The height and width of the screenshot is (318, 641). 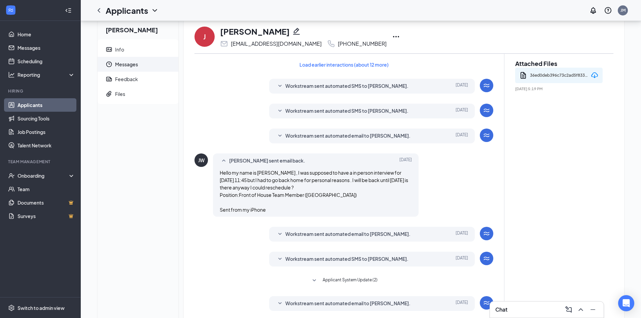 What do you see at coordinates (46, 75) in the screenshot?
I see `div: Reporting` at bounding box center [46, 75].